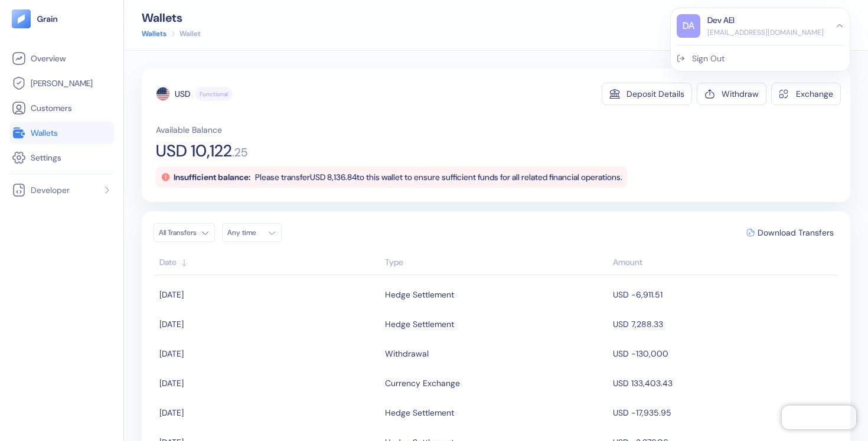 This screenshot has width=868, height=441. I want to click on span: Available Balance, so click(189, 130).